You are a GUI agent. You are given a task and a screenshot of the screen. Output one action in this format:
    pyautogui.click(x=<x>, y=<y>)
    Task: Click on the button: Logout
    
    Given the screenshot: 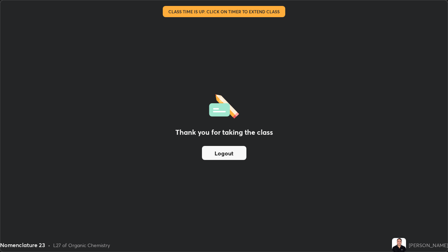 What is the action you would take?
    pyautogui.click(x=224, y=153)
    